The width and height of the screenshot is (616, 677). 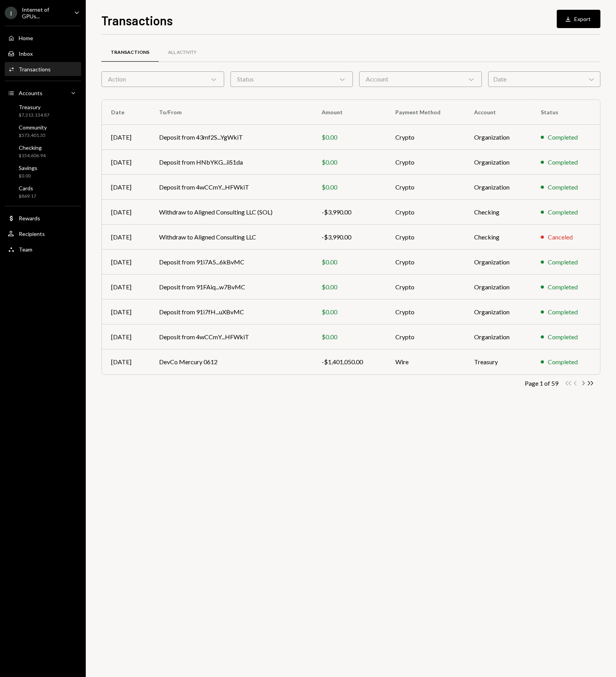 I want to click on a: Accounts, so click(x=43, y=93).